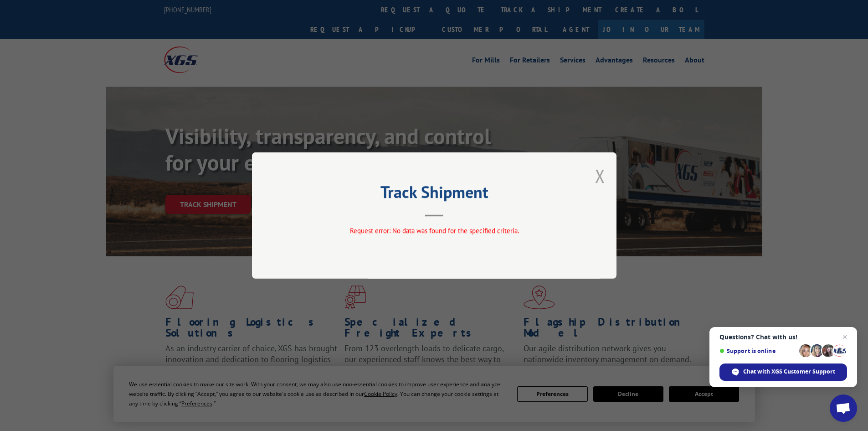 The image size is (868, 431). Describe the element at coordinates (783, 372) in the screenshot. I see `div: Chat with XGS Customer Support` at that location.